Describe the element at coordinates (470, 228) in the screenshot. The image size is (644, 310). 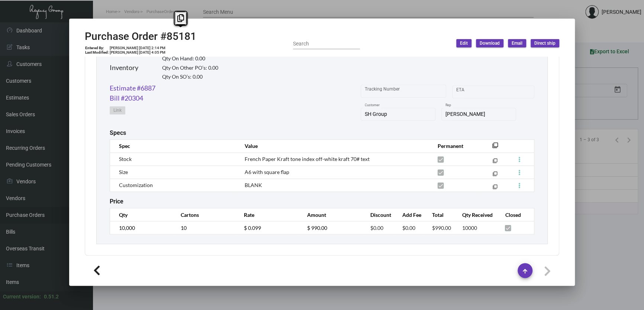
I see `span: 10000` at that location.